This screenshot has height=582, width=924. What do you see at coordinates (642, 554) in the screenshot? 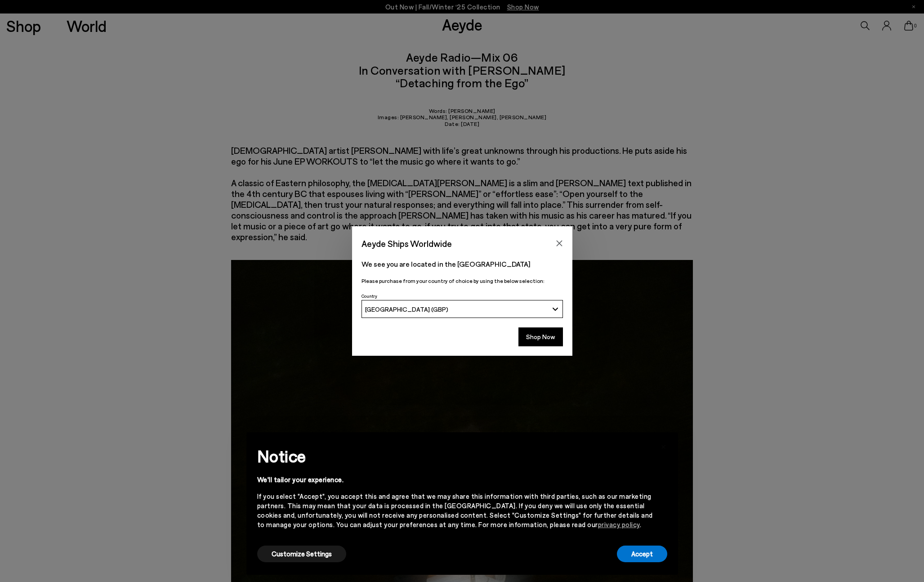
I see `button: Accept` at bounding box center [642, 554].